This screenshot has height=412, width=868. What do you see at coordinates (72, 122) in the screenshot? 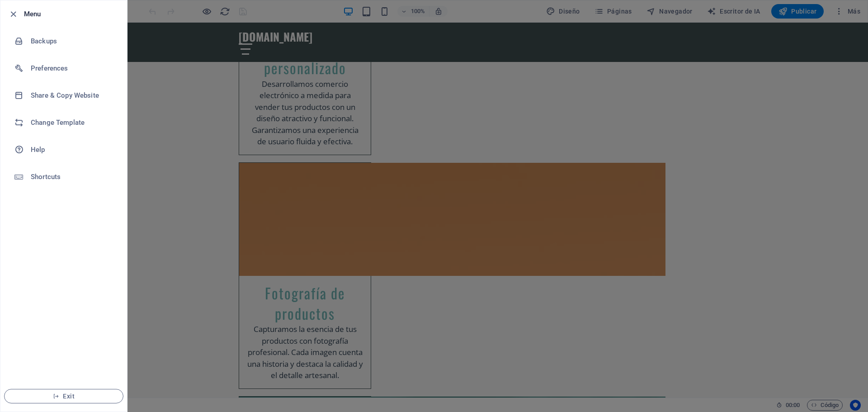
I see `h6: Change Template` at bounding box center [72, 122].